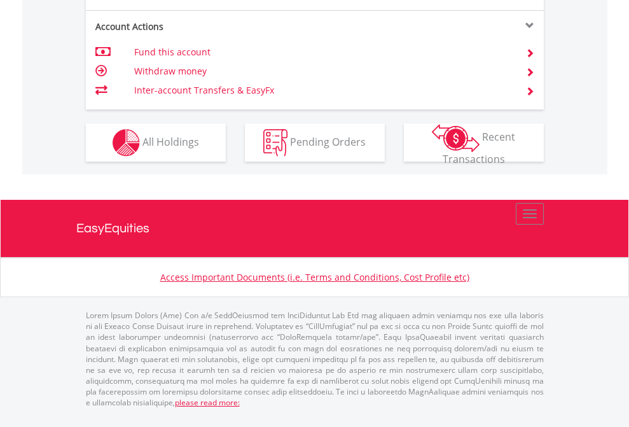 The width and height of the screenshot is (629, 427). I want to click on a: EasyEquities, so click(315, 228).